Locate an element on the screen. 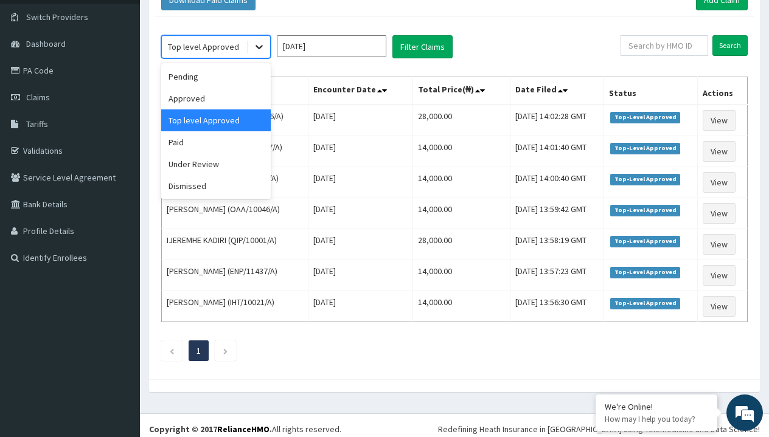 This screenshot has width=769, height=437. input: Search is located at coordinates (730, 46).